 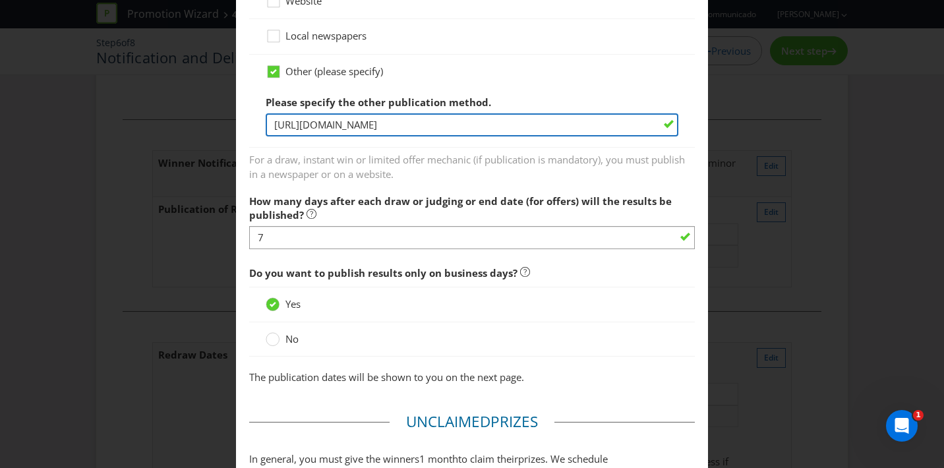 What do you see at coordinates (326, 36) in the screenshot?
I see `span: Local newspapers` at bounding box center [326, 36].